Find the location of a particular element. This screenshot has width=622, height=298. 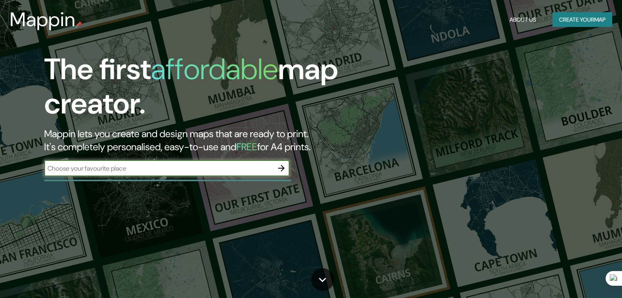

h1: The first map creator. is located at coordinates (199, 90).